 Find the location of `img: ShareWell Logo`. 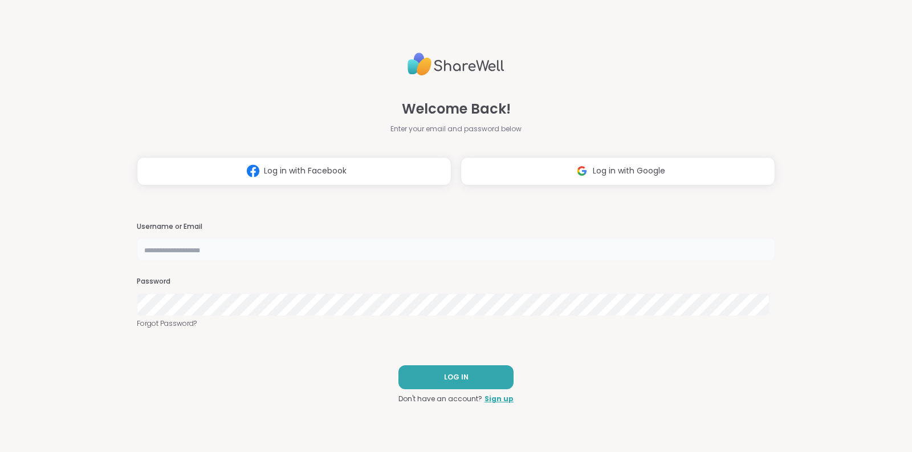

img: ShareWell Logo is located at coordinates (456, 64).